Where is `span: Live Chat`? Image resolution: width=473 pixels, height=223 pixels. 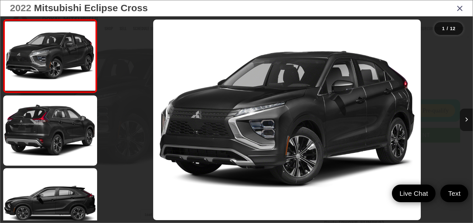
span: Live Chat is located at coordinates (414, 193).